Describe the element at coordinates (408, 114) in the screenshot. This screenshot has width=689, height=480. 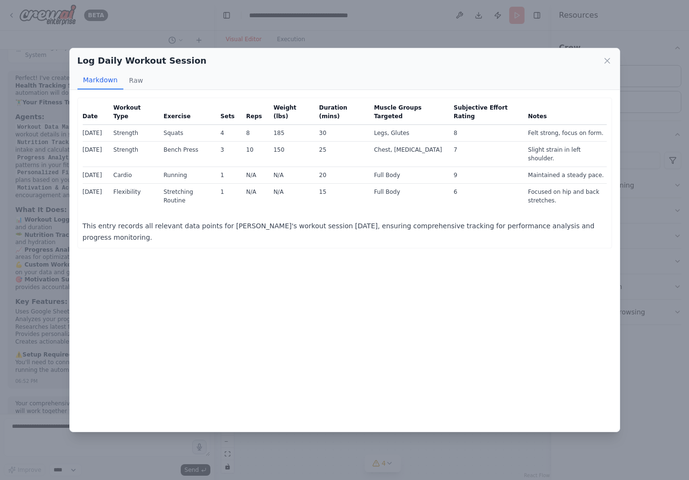
I see `th: Muscle Groups Targeted` at that location.